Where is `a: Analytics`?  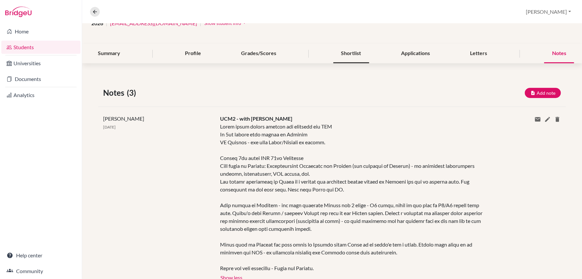
a: Analytics is located at coordinates (41, 95).